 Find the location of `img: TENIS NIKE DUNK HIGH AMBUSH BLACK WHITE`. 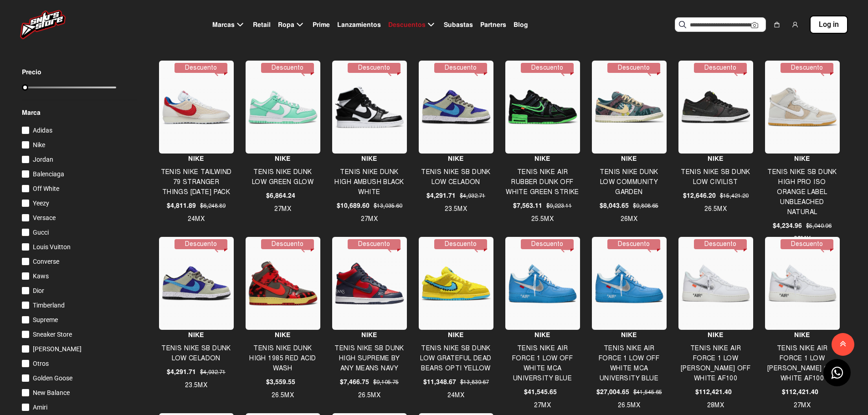

img: TENIS NIKE DUNK HIGH AMBUSH BLACK WHITE is located at coordinates (370, 107).